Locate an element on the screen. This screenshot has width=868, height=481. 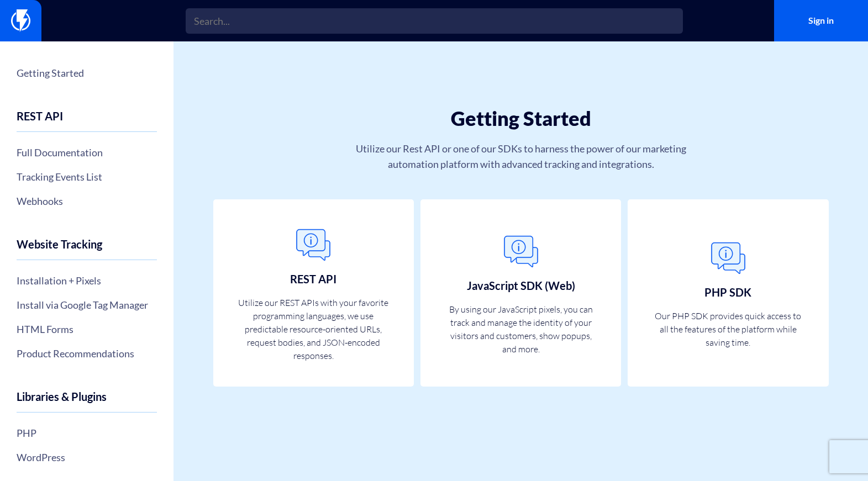
h4: REST API is located at coordinates (86, 121).